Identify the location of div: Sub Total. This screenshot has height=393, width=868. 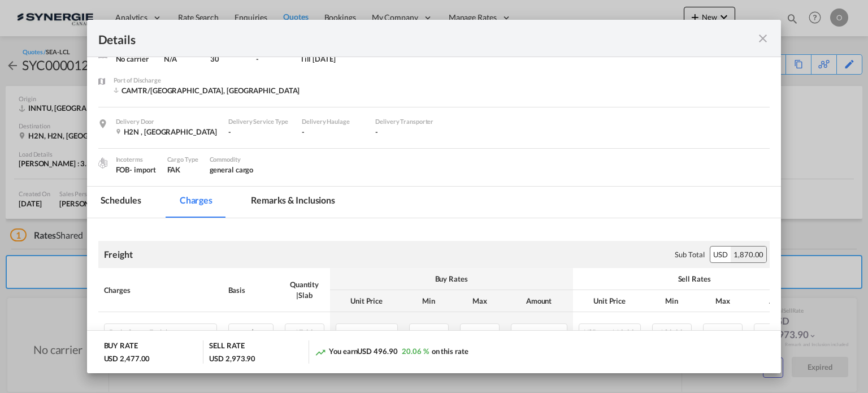
(690, 254).